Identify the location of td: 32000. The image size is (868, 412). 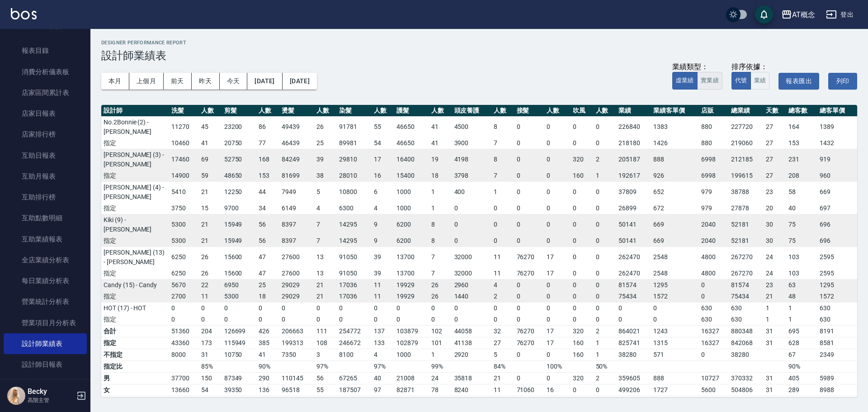
(471, 273).